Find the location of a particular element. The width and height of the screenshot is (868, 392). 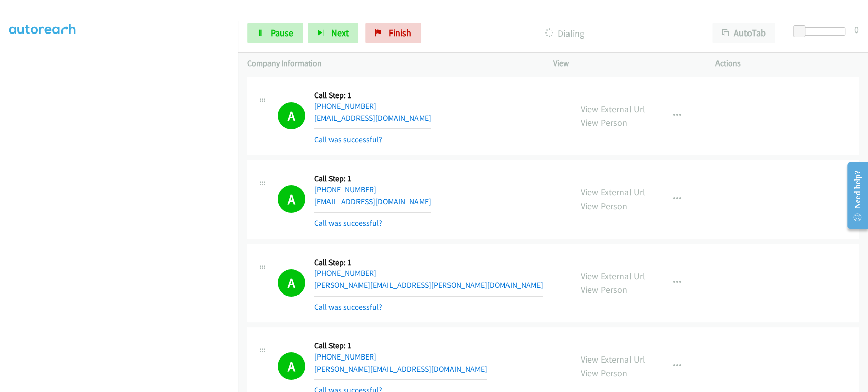

p: Company Information is located at coordinates (391, 63).